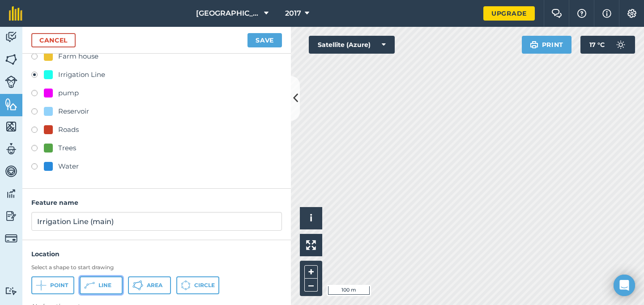 The width and height of the screenshot is (644, 305). What do you see at coordinates (198, 286) in the screenshot?
I see `button: Circle` at bounding box center [198, 286].